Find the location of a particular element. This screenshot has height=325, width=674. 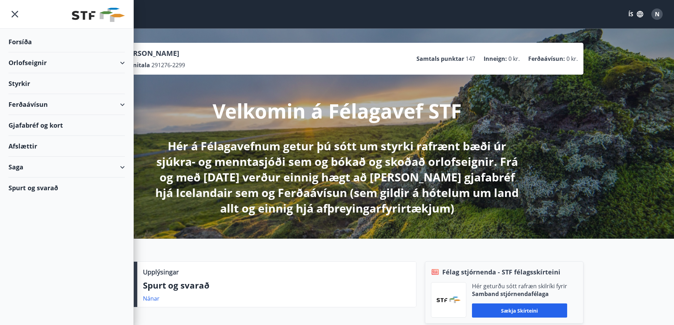

div: Gjafabréf og kort is located at coordinates (67, 125).